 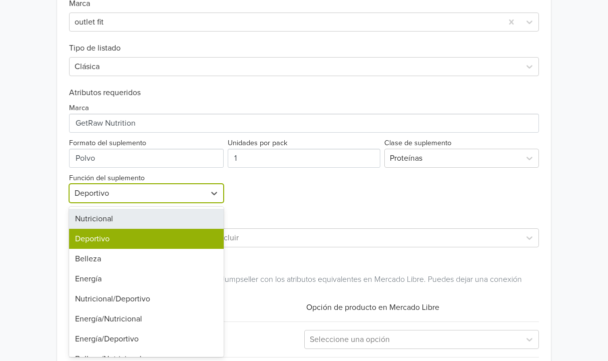 I want to click on label: Clase de suplemento, so click(x=418, y=143).